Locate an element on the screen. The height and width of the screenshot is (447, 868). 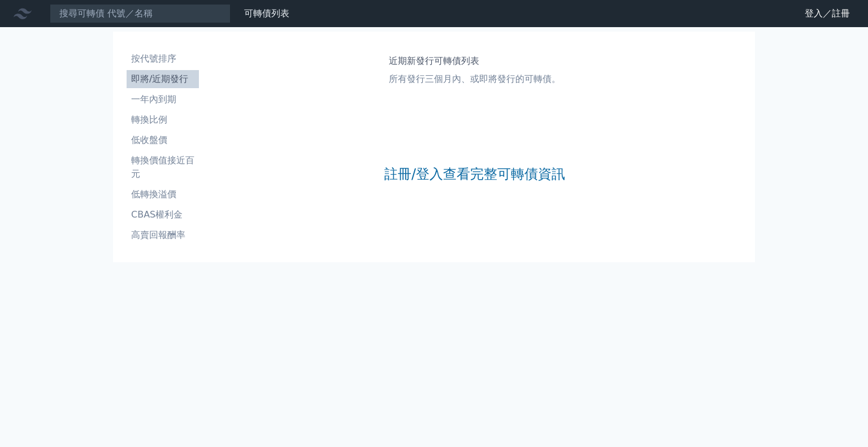
a: 註冊/登入查看完整可轉債資訊 is located at coordinates (474, 174).